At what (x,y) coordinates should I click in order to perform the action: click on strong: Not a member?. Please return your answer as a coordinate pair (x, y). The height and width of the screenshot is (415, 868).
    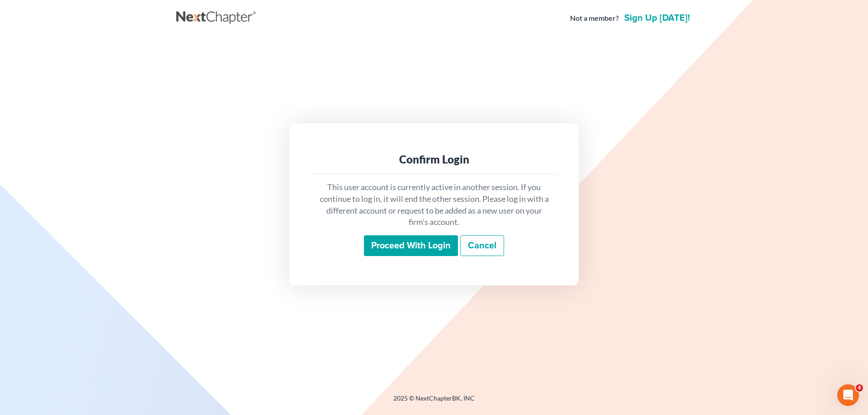
    Looking at the image, I should click on (594, 18).